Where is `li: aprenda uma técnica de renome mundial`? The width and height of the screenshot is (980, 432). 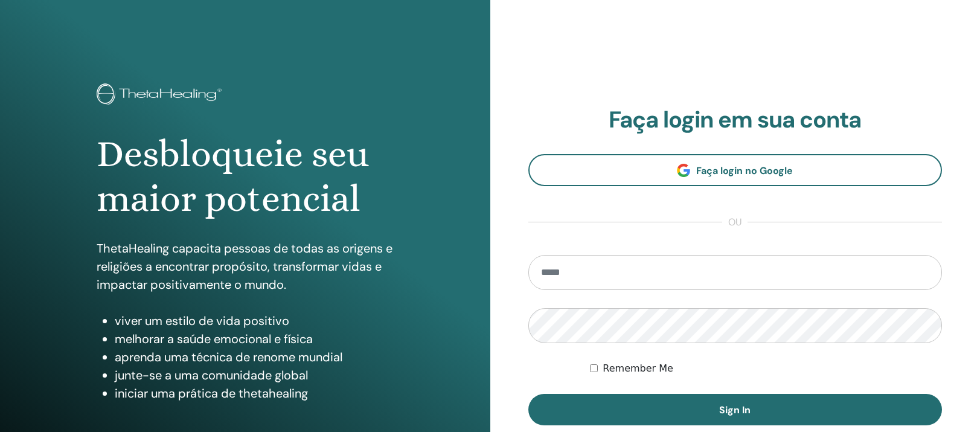 li: aprenda uma técnica de renome mundial is located at coordinates (254, 356).